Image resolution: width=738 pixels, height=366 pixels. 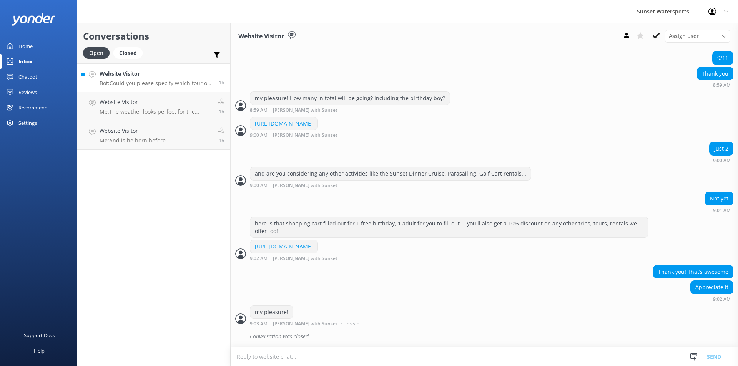 What do you see at coordinates (221, 111) in the screenshot?
I see `span: Aug 21 2025 10:12am (UTC -05:00) America/Cancun` at bounding box center [221, 111].